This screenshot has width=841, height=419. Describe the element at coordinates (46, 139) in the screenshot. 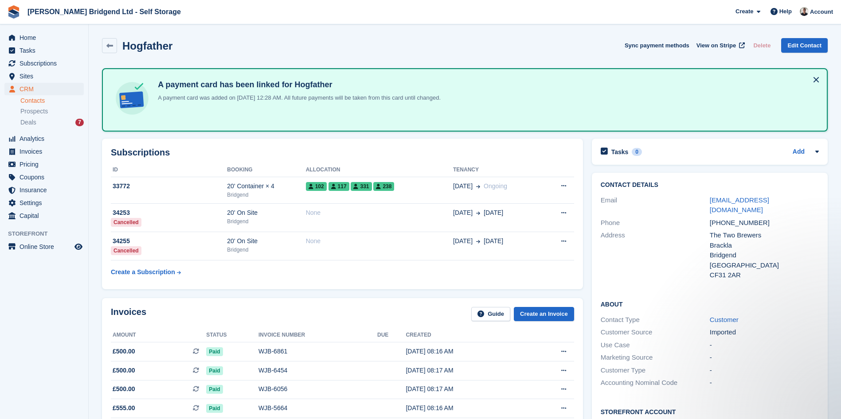

I see `span: Analytics` at that location.